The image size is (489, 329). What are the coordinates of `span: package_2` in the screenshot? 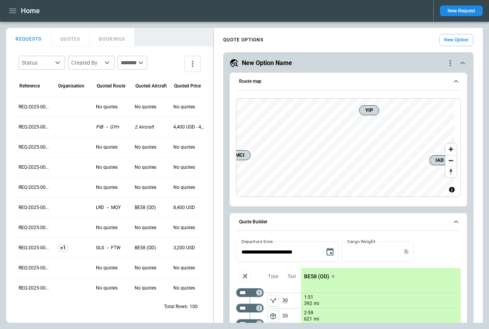 It's located at (273, 316).